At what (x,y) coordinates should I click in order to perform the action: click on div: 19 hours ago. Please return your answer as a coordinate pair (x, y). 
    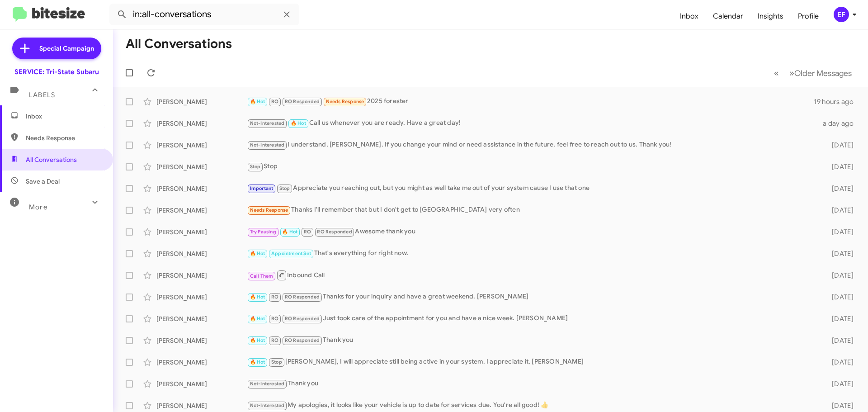
    Looking at the image, I should click on (837, 101).